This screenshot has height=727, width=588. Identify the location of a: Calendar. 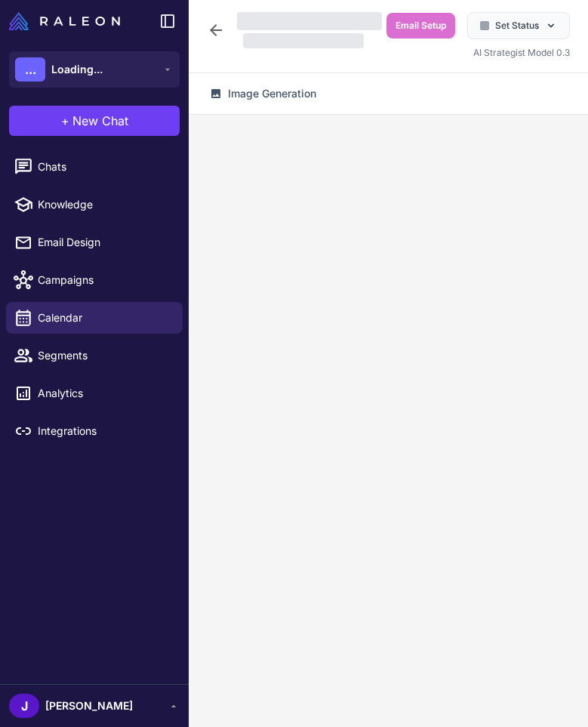
(94, 318).